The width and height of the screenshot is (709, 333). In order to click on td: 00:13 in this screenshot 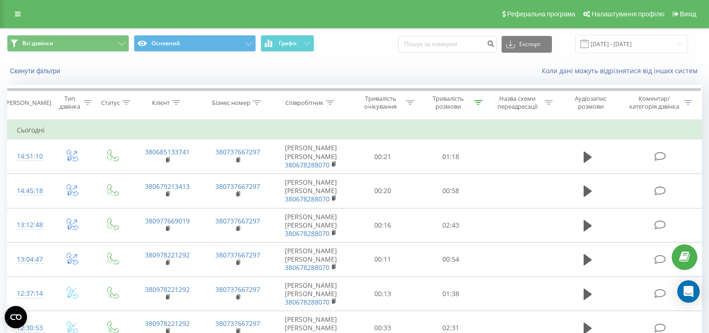, I will do `click(383, 294)`.